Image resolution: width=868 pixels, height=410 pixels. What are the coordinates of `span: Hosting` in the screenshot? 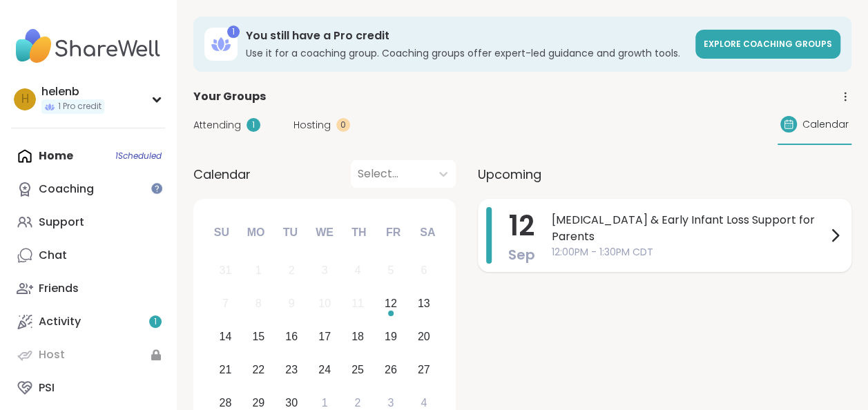 It's located at (312, 125).